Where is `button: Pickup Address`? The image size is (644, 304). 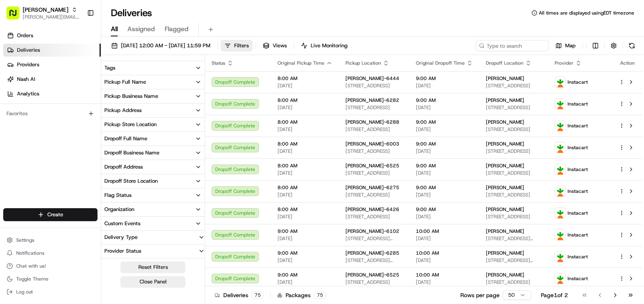
button: Pickup Address is located at coordinates (153, 110).